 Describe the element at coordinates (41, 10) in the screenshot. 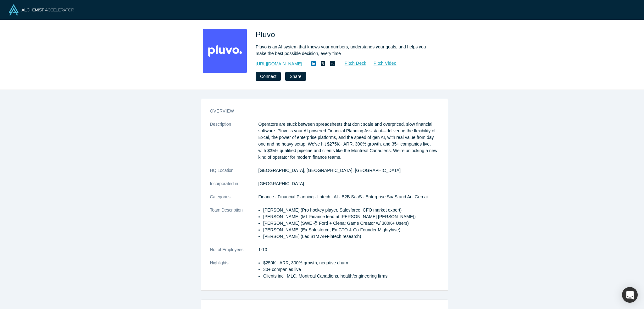

I see `img: Alchemist Logo` at that location.